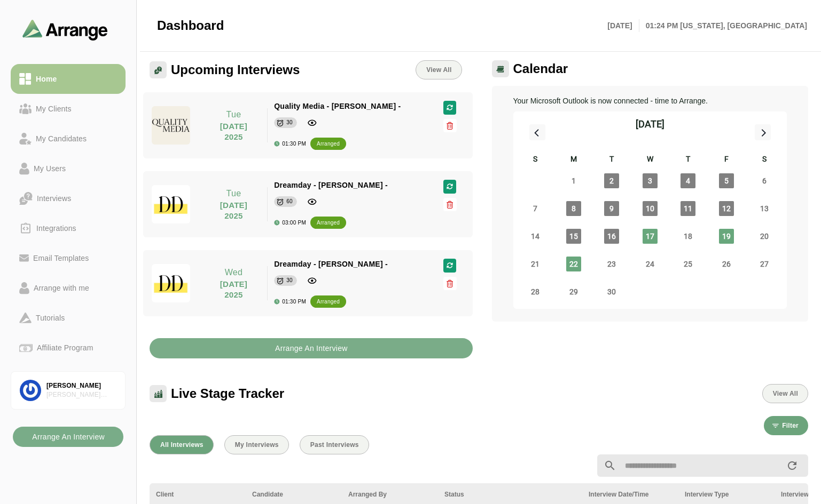 The width and height of the screenshot is (821, 504). What do you see at coordinates (256, 445) in the screenshot?
I see `span: My Interviews` at bounding box center [256, 445].